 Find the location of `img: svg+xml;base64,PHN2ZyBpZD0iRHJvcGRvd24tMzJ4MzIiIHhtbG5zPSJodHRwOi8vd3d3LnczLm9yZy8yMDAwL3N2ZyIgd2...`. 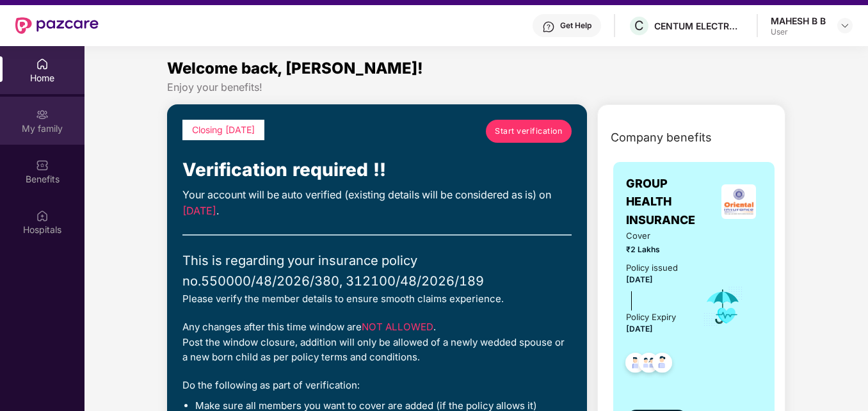

img: svg+xml;base64,PHN2ZyBpZD0iRHJvcGRvd24tMzJ4MzIiIHhtbG5zPSJodHRwOi8vd3d3LnczLm9yZy8yMDAwL3N2ZyIgd2... is located at coordinates (845, 26).